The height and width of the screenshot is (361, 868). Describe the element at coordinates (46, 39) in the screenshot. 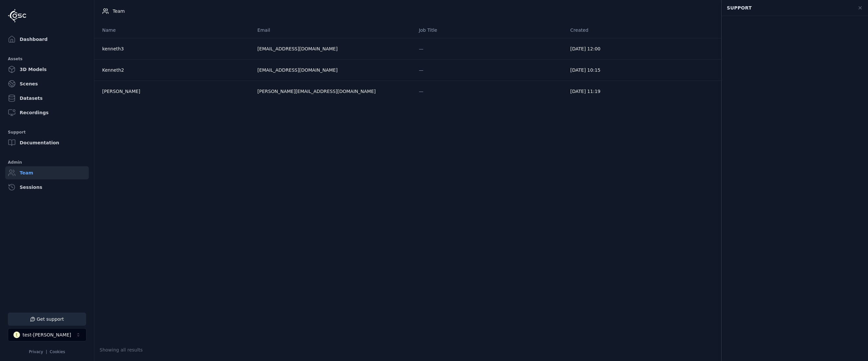

I see `a: Dashboard` at that location.